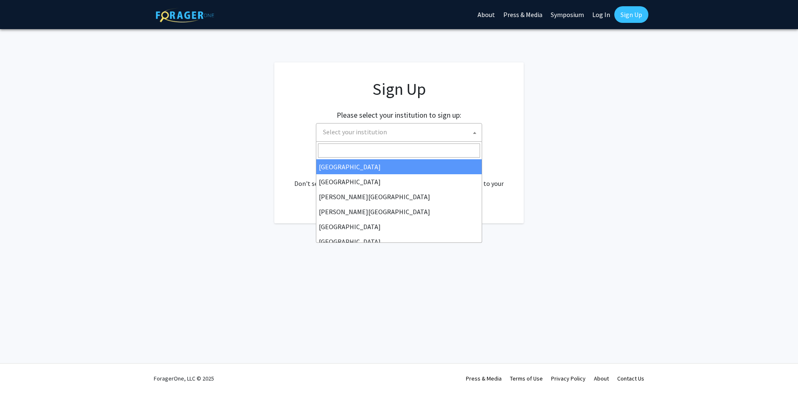  Describe the element at coordinates (631, 15) in the screenshot. I see `a: Sign Up` at that location.